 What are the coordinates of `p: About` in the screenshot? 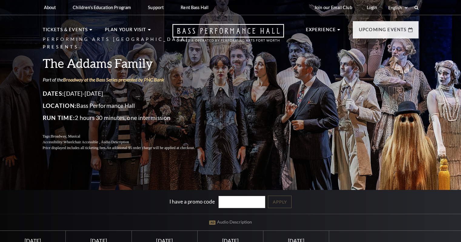 It's located at (50, 7).